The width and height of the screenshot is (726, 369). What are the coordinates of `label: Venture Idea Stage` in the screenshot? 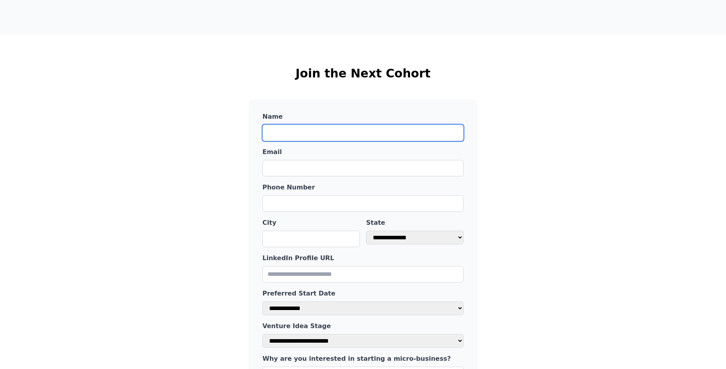 It's located at (363, 326).